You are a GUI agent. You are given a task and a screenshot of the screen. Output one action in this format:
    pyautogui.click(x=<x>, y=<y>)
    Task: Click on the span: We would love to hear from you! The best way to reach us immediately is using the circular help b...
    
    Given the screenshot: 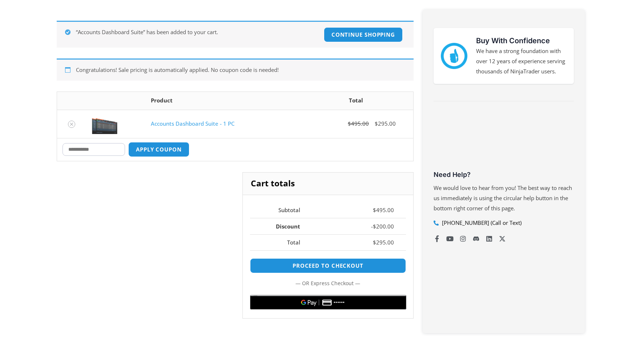 What is the action you would take?
    pyautogui.click(x=503, y=198)
    